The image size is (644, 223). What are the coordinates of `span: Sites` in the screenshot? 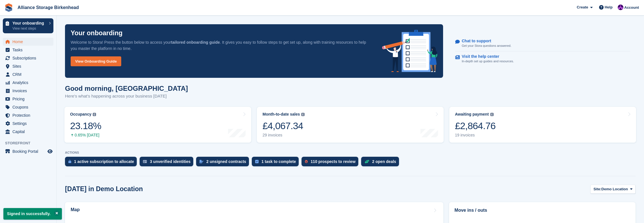 It's located at (29, 66).